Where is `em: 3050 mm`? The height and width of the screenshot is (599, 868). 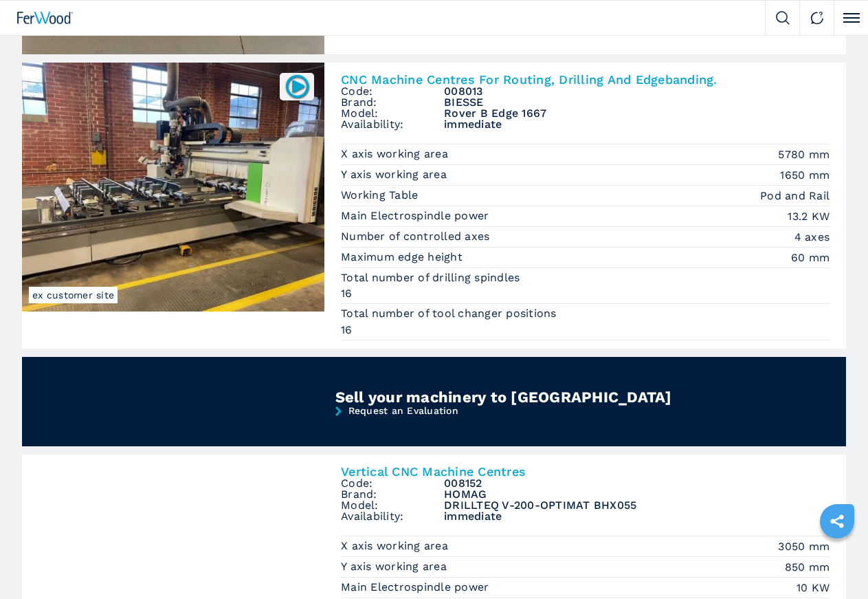
em: 3050 mm is located at coordinates (804, 546).